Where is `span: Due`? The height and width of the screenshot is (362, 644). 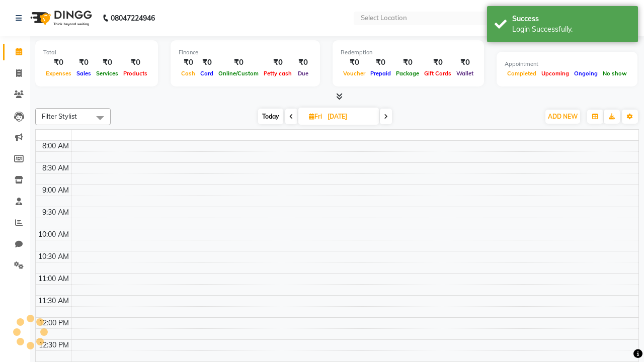 span: Due is located at coordinates (303, 74).